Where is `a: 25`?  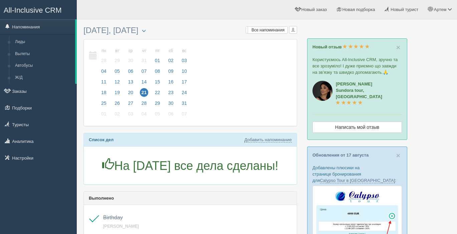
a: 25 is located at coordinates (104, 105).